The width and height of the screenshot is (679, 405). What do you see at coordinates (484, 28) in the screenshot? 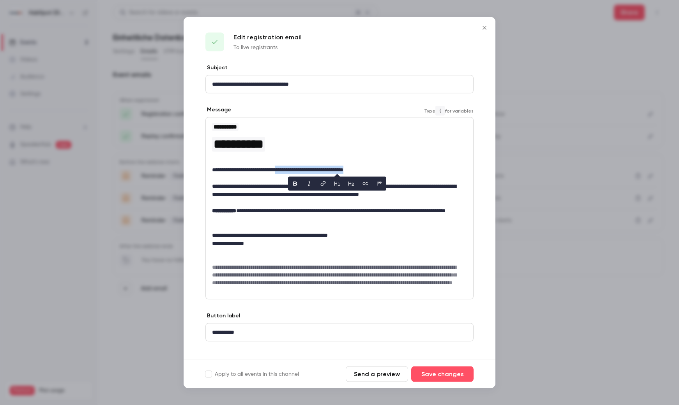
I see `button: Close` at bounding box center [484, 28].